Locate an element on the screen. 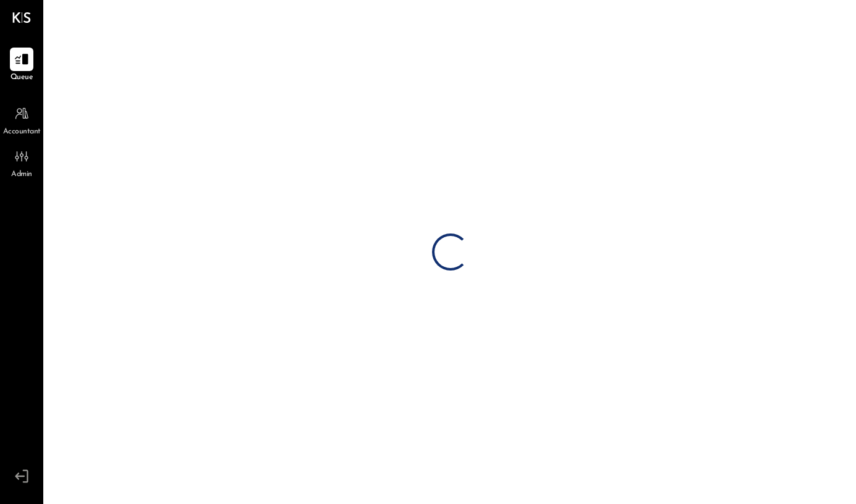  span: Queue is located at coordinates (22, 78).